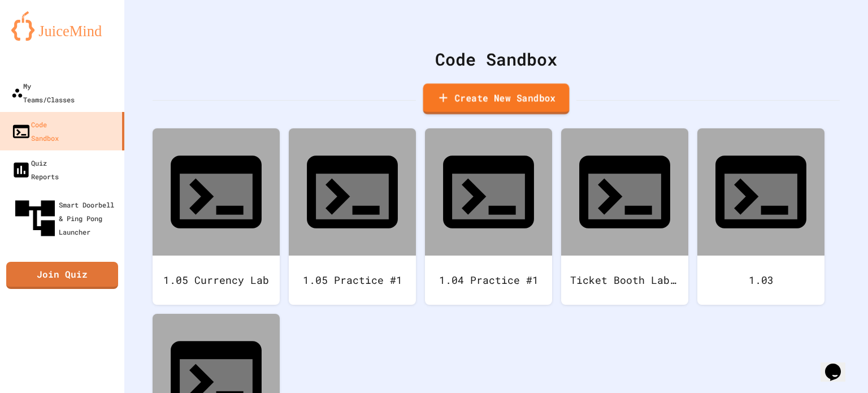  Describe the element at coordinates (216, 216) in the screenshot. I see `a: 1.05 Currency Lab` at that location.